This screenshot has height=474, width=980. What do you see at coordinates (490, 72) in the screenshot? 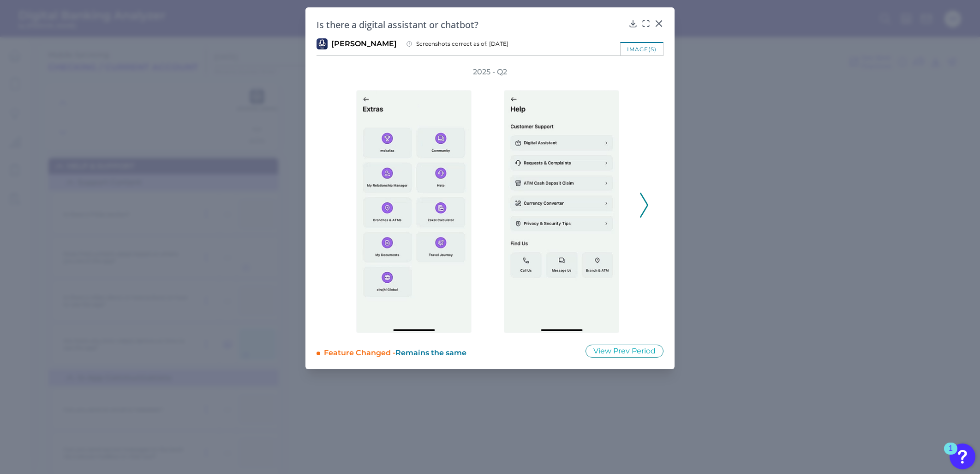
I see `h3: 2025 - Q2` at bounding box center [490, 72].